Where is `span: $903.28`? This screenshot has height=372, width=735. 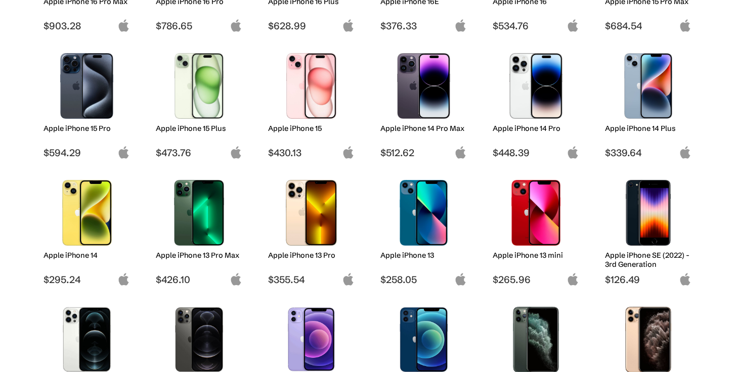 span: $903.28 is located at coordinates (87, 26).